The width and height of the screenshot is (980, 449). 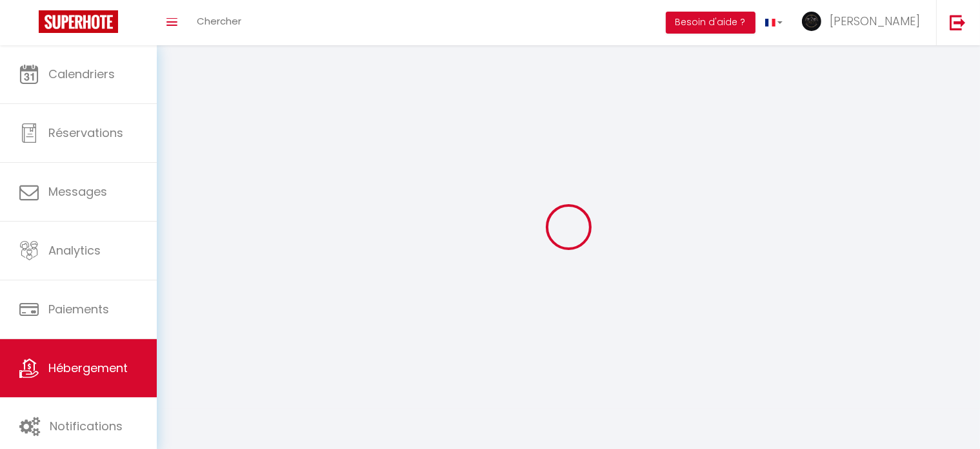 I want to click on button: Ouvrir le widget de chat LiveChat, so click(x=29, y=25).